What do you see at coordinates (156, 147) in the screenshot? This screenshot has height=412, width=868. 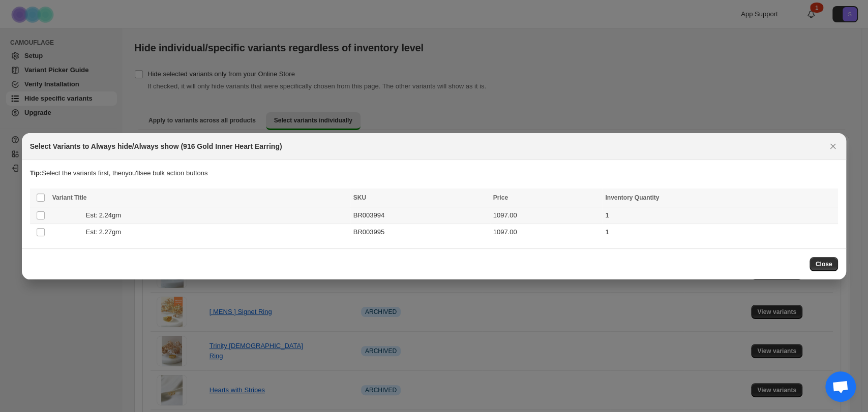 I see `h2: Select Variants to Always hide/Always show (916 Gold Inner Heart Earring)` at bounding box center [156, 147].